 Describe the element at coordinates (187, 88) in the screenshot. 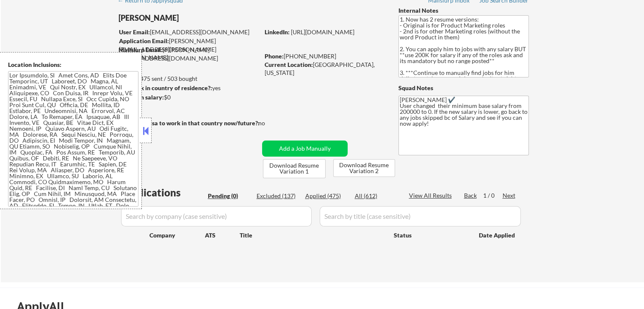

I see `div: yes` at that location.